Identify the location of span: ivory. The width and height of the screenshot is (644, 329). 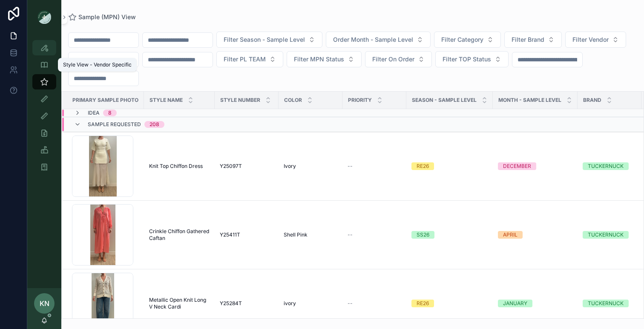
(290, 304).